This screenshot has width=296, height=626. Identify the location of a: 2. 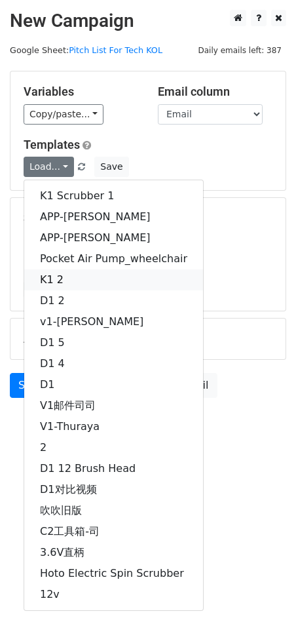
(113, 448).